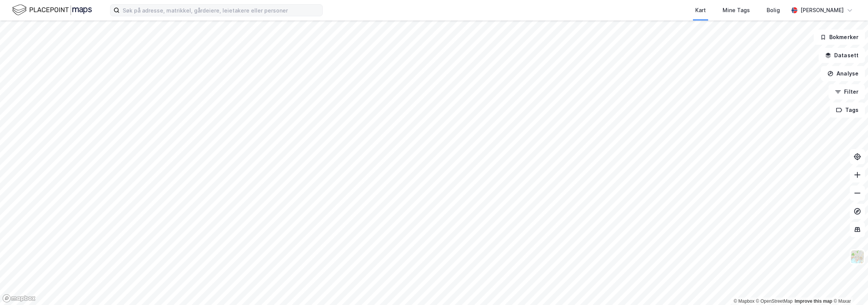  I want to click on img: logo.f888ab2527a4732fd821a326f86c7f29.svg, so click(52, 10).